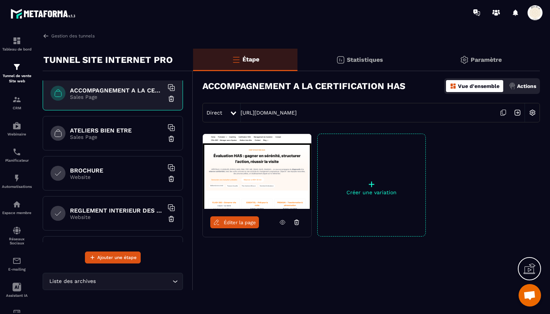 The width and height of the screenshot is (550, 314). What do you see at coordinates (117, 170) in the screenshot?
I see `h6: BROCHURE` at bounding box center [117, 170].